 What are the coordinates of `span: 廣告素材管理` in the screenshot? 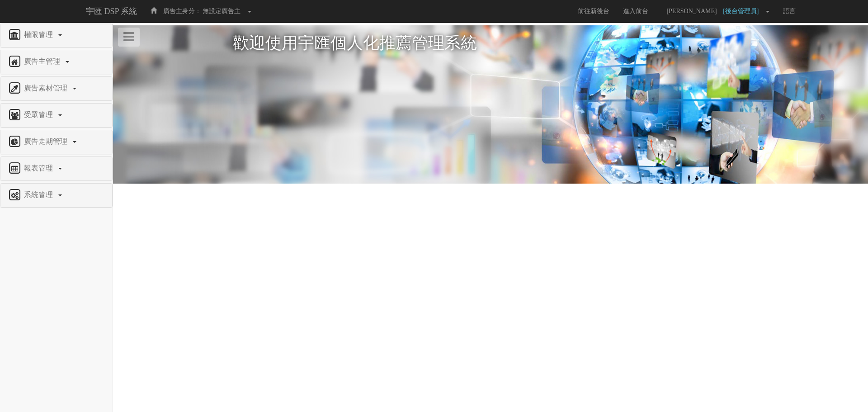 It's located at (47, 88).